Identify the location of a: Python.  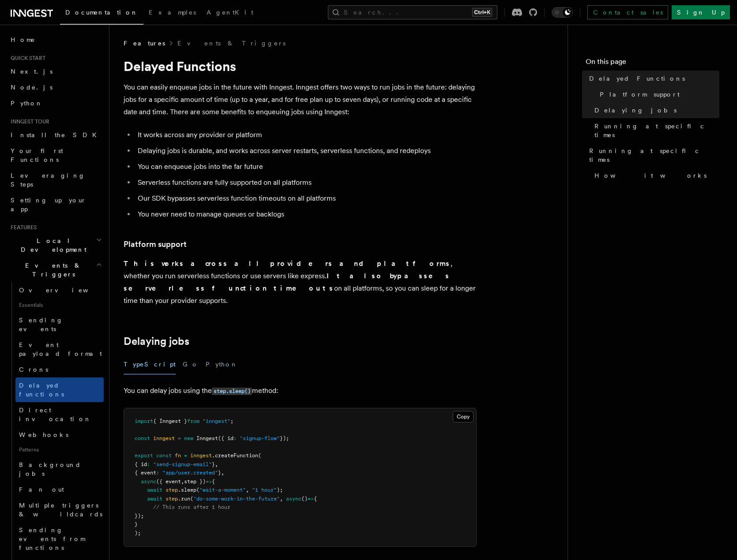
(55, 103).